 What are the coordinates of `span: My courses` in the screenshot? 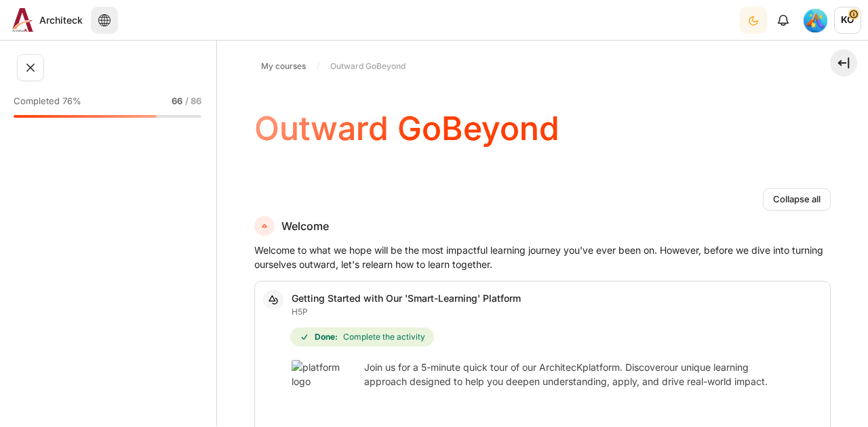 It's located at (284, 66).